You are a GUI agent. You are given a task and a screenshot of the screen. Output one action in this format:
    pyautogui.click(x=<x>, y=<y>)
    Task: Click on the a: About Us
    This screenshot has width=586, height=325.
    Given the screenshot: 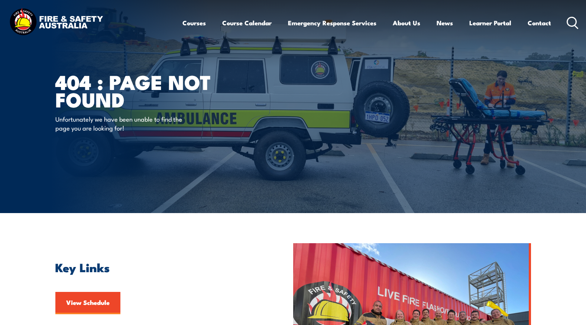 What is the action you would take?
    pyautogui.click(x=407, y=23)
    